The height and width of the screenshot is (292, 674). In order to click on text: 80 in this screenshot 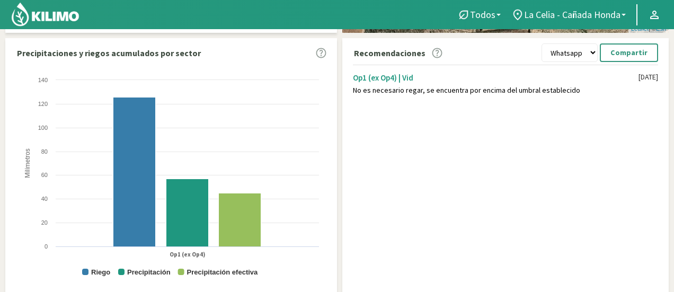, I will do `click(45, 152)`.